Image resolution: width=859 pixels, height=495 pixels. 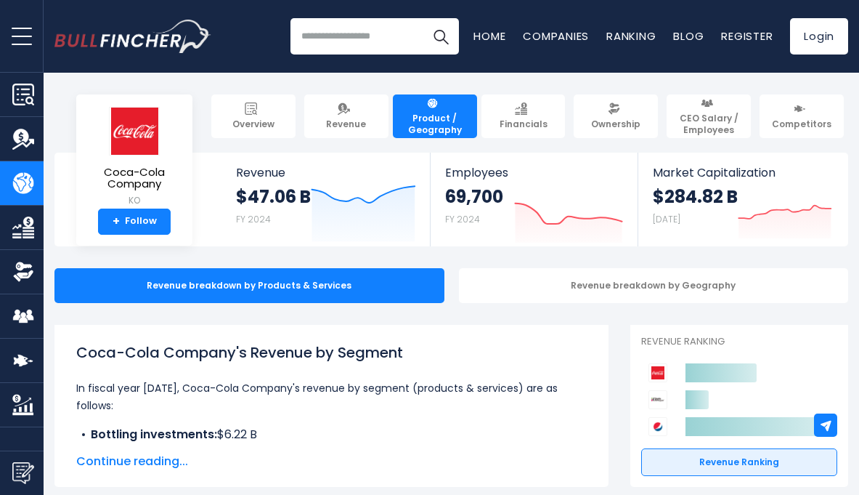 I want to click on span: Product / Geography, so click(x=435, y=123).